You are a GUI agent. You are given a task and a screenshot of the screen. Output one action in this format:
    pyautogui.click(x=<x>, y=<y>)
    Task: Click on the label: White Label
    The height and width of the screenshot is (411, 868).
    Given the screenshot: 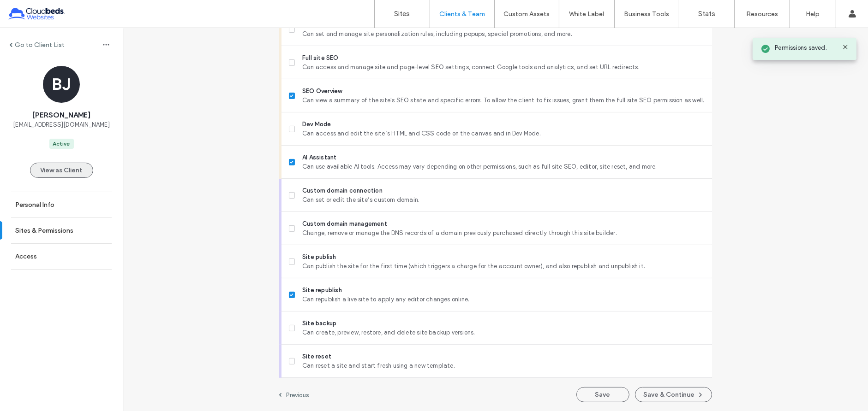 What is the action you would take?
    pyautogui.click(x=587, y=14)
    